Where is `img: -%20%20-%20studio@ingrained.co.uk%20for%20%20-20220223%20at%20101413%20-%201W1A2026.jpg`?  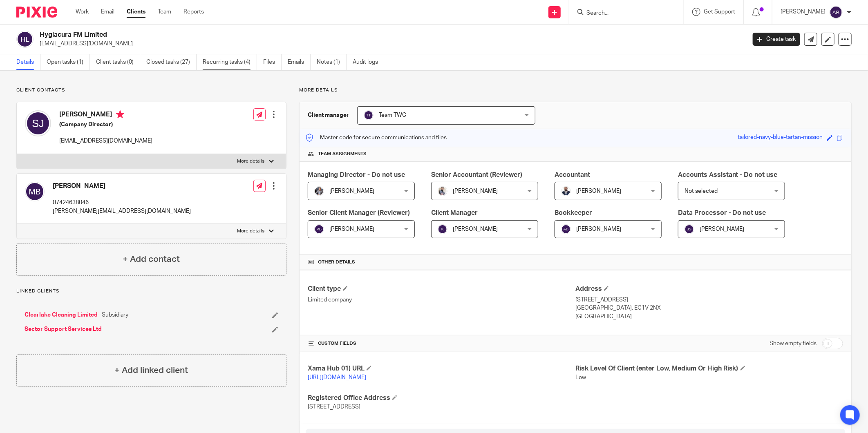 img: -%20%20-%20studio@ingrained.co.uk%20for%20%20-20220223%20at%20101413%20-%201W1A2026.jpg is located at coordinates (319, 191).